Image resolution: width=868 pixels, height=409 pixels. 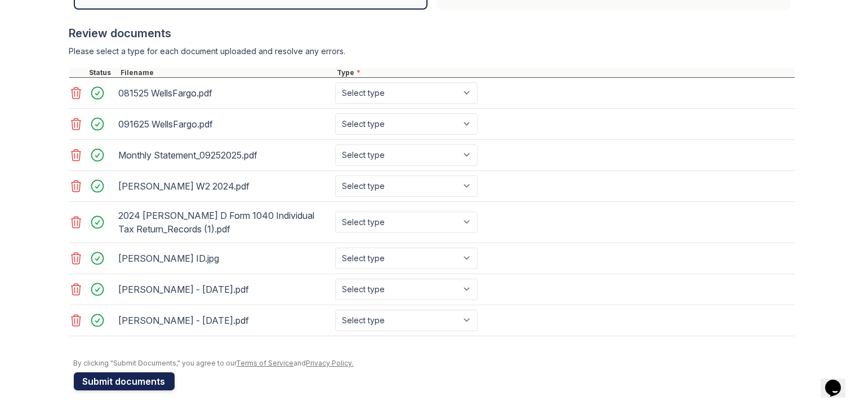 What do you see at coordinates (432, 33) in the screenshot?
I see `div: Review documents` at bounding box center [432, 33].